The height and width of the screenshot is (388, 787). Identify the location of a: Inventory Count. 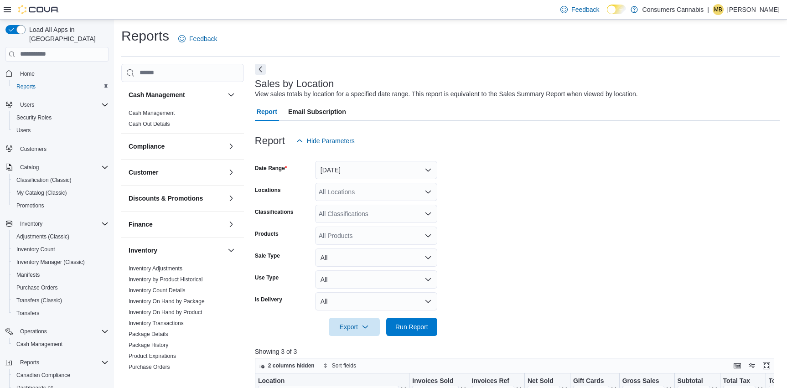
(36, 249).